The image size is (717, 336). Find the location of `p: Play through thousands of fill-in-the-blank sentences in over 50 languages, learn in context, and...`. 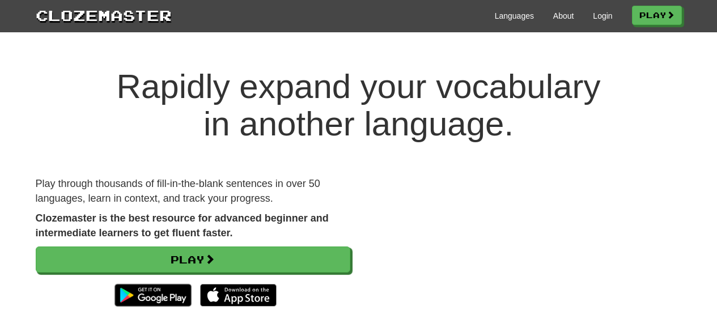

p: Play through thousands of fill-in-the-blank sentences in over 50 languages, learn in context, and... is located at coordinates (193, 191).